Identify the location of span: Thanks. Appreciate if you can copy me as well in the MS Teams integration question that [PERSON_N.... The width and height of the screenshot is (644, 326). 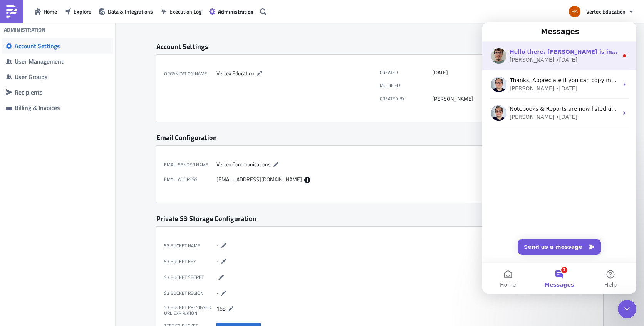
(264, 58).